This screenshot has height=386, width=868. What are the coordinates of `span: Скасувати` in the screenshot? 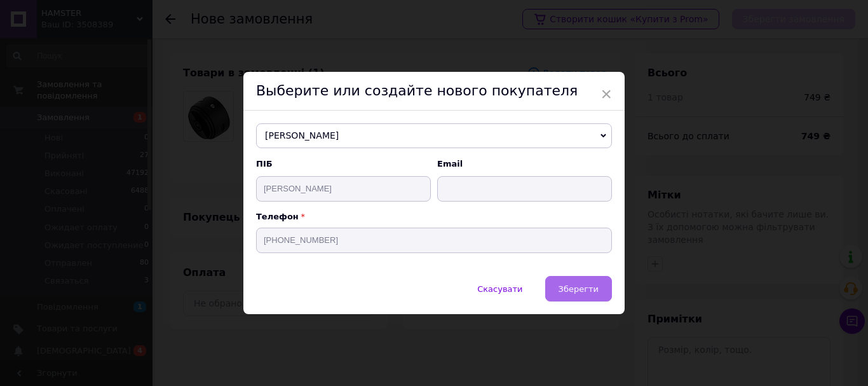 It's located at (499, 289).